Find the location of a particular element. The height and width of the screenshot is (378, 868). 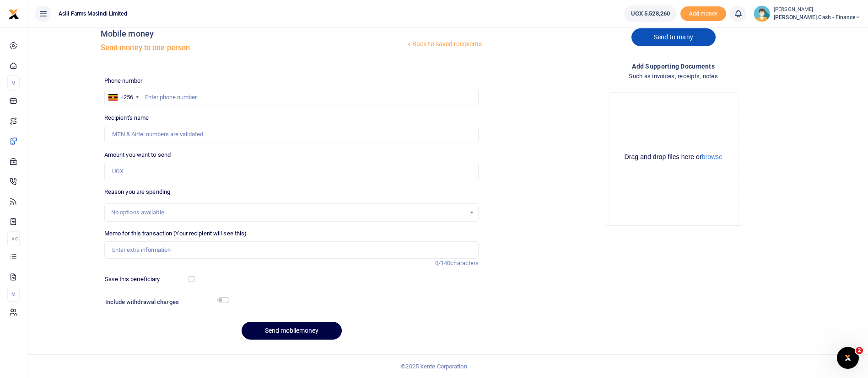

button: Send mobilemoney is located at coordinates (291, 330).